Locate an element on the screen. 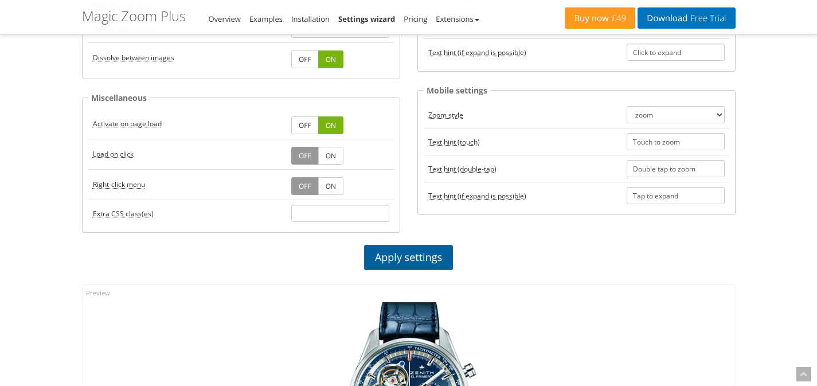 This screenshot has width=817, height=386. acronym: autostart, default: true is located at coordinates (127, 123).